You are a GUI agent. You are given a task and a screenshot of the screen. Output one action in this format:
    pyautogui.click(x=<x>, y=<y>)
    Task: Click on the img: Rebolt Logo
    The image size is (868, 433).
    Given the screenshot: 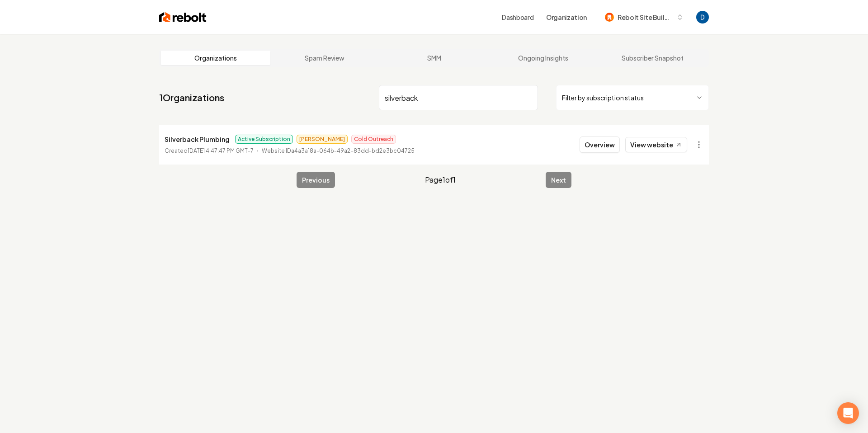 What is the action you would take?
    pyautogui.click(x=183, y=17)
    